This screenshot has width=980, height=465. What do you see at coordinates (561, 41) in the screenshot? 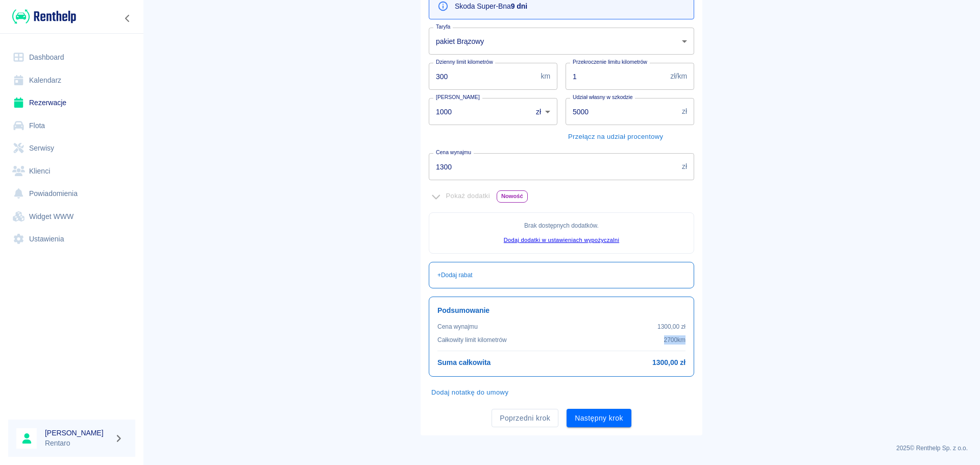
I see `div: pakiet Brązowy` at bounding box center [561, 41].